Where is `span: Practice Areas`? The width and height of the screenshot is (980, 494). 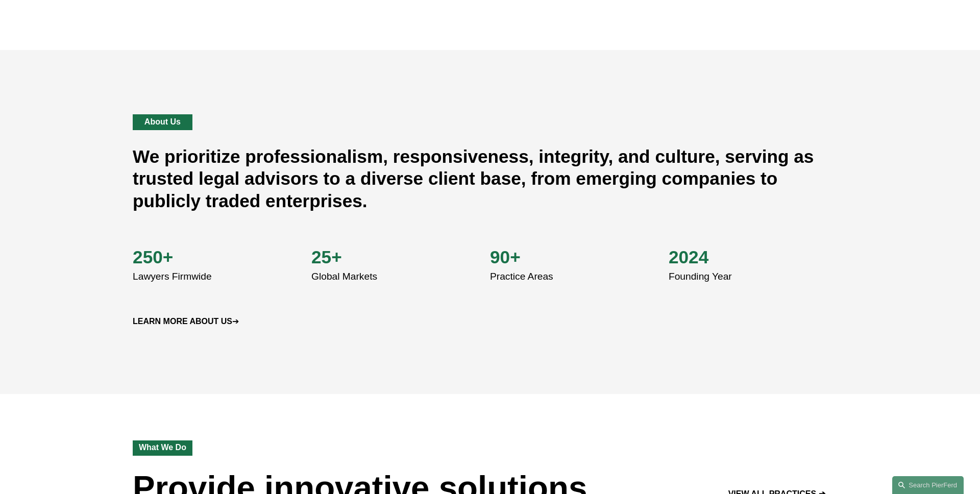
span: Practice Areas is located at coordinates (522, 276).